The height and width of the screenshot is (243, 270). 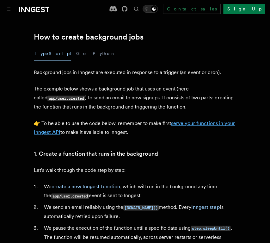 I want to click on p: Background jobs in Inngest are executed in response to a trigger (an event or cron)., so click(x=135, y=73).